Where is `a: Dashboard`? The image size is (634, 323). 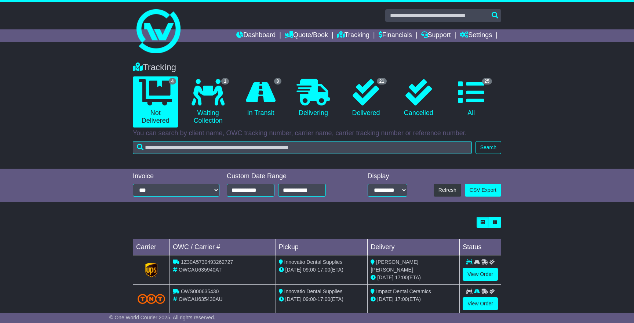 a: Dashboard is located at coordinates (256, 36).